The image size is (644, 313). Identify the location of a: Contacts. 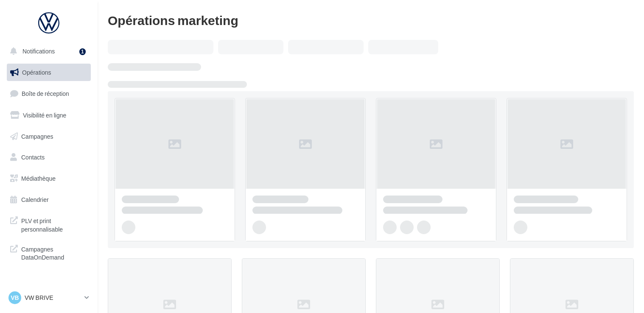
(49, 157).